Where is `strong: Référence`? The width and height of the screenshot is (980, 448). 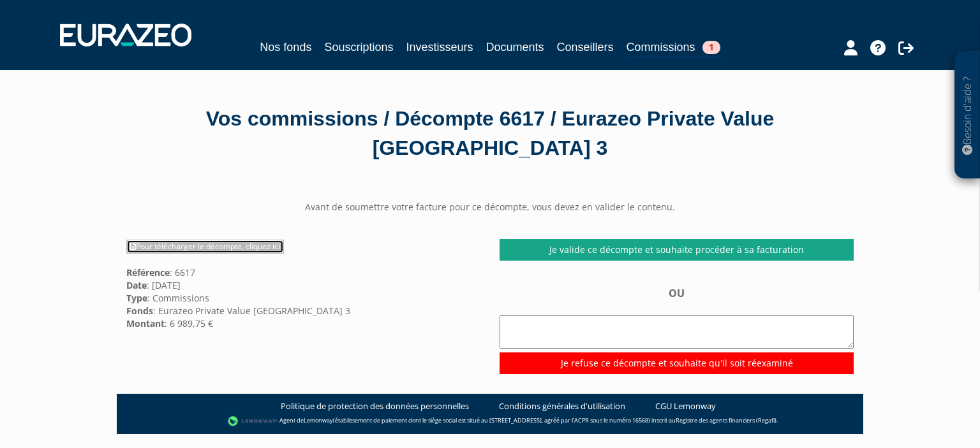 strong: Référence is located at coordinates (148, 273).